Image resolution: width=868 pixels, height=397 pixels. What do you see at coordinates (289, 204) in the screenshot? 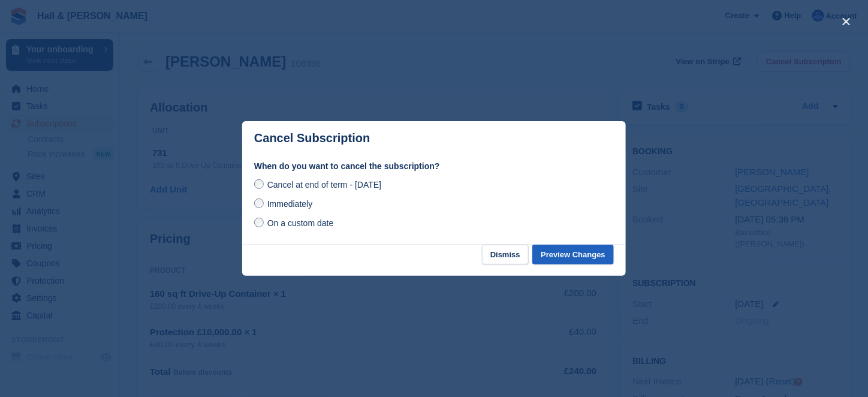
I see `span: Immediately` at bounding box center [289, 204].